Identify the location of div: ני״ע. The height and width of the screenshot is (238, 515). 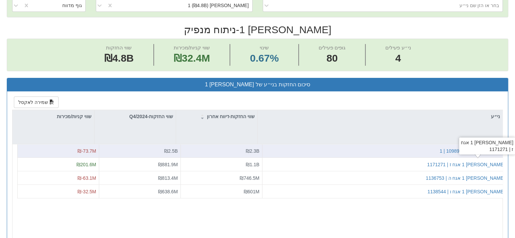
(380, 116).